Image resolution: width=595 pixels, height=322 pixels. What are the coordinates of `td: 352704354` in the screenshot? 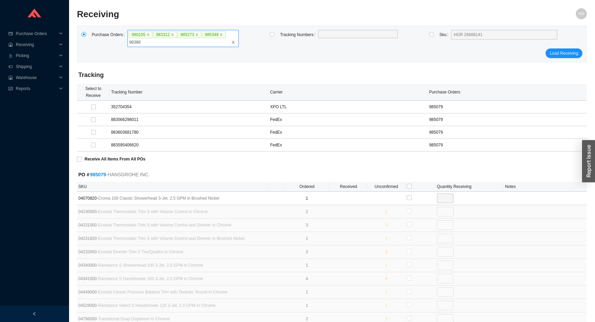 It's located at (189, 107).